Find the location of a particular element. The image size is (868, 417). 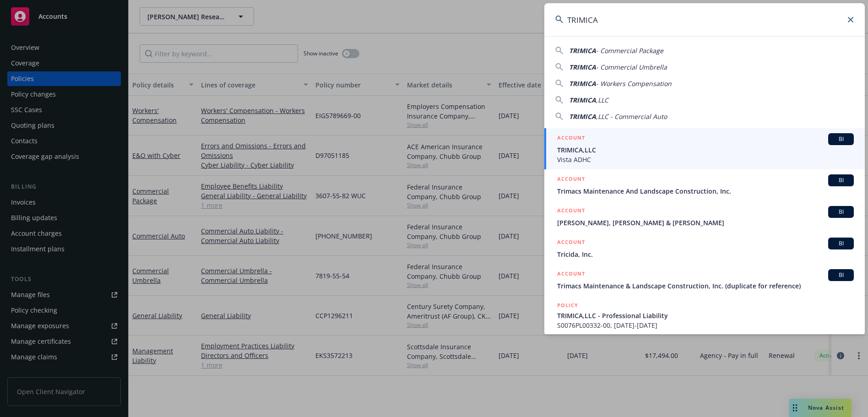

span: Tricida, Inc. is located at coordinates (705, 254).